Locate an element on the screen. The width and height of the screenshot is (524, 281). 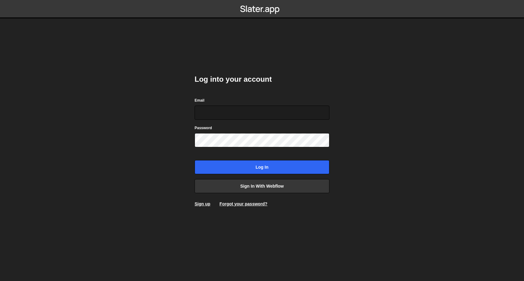
a: Sign in with Webflow is located at coordinates (262, 186).